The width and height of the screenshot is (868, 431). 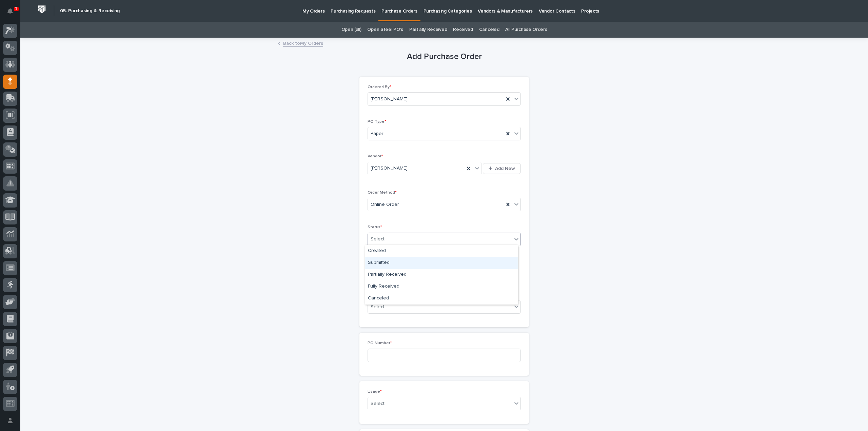 I want to click on button: Notifications, so click(x=10, y=11).